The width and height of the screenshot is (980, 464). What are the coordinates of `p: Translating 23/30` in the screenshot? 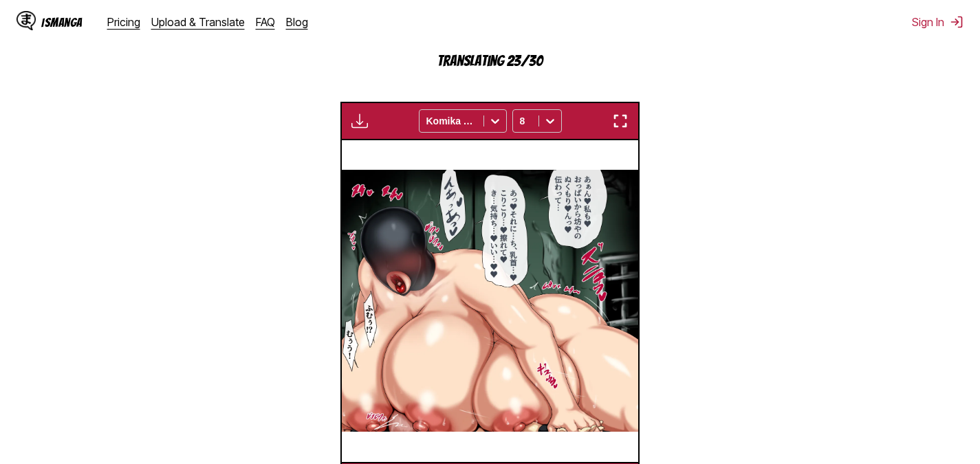 It's located at (490, 60).